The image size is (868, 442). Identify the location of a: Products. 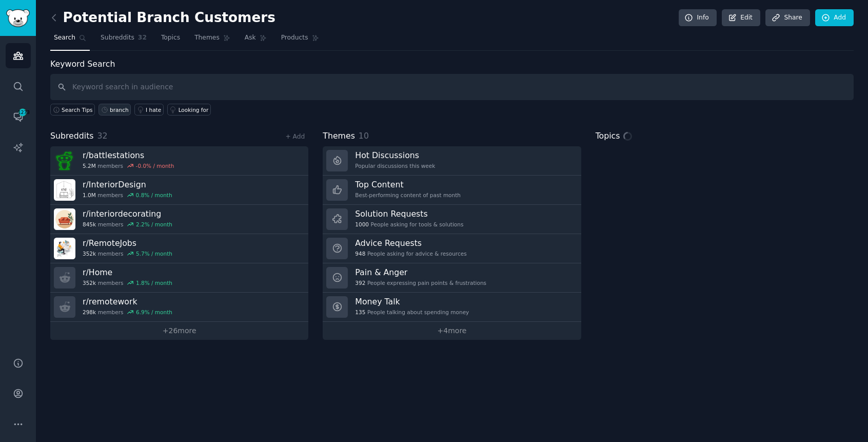
(300, 40).